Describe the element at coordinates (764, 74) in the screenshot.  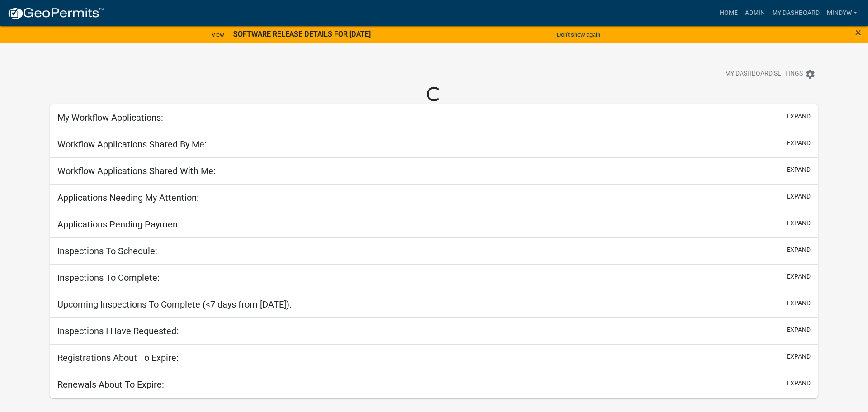
I see `span: My Dashboard Settings` at that location.